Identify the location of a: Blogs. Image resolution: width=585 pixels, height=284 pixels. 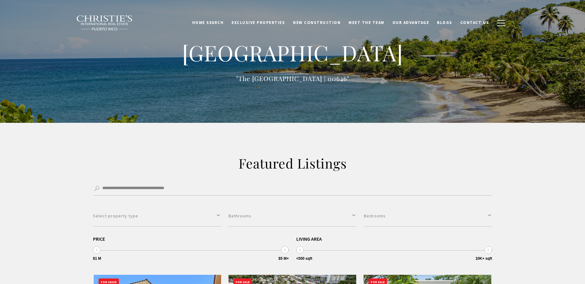
(445, 23).